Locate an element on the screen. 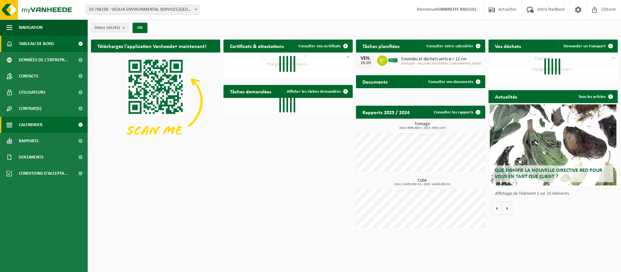 This screenshot has height=272, width=621. span: Contacts is located at coordinates (29, 76).